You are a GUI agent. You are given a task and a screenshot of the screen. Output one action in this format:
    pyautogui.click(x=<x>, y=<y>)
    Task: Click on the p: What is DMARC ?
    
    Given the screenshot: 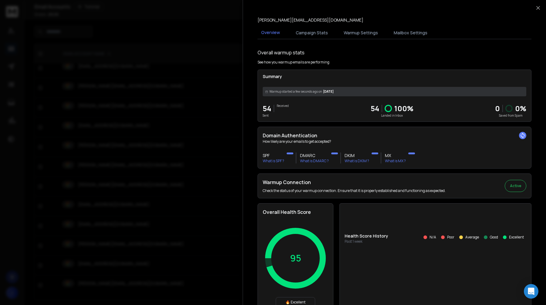 What is the action you would take?
    pyautogui.click(x=314, y=161)
    